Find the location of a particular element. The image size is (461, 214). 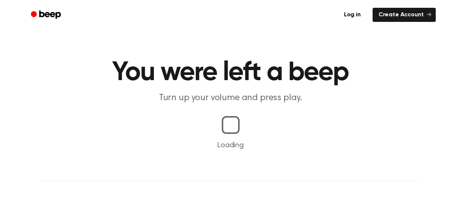

a: Log in is located at coordinates (352, 15).